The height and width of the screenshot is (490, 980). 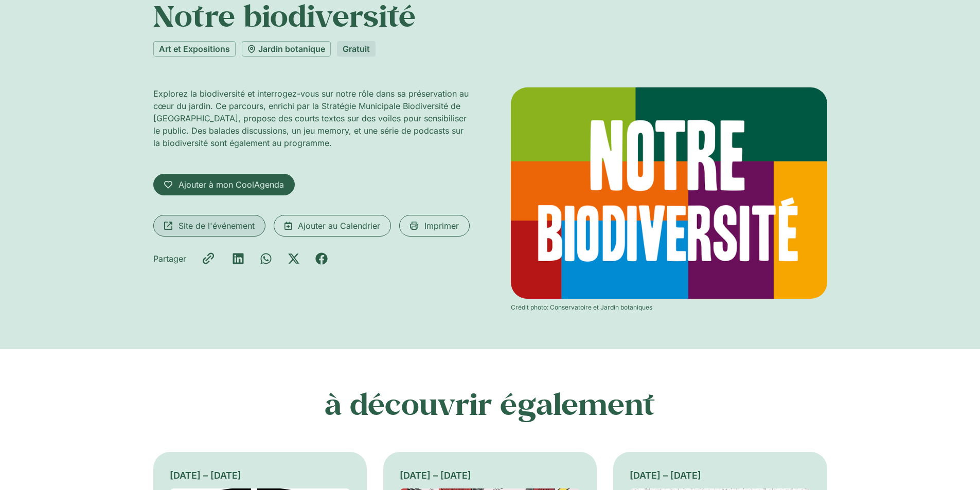 What do you see at coordinates (321, 259) in the screenshot?
I see `div: Partager sur facebook` at bounding box center [321, 259].